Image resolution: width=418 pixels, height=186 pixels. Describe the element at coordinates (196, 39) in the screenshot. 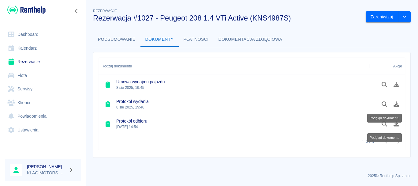

I see `button: Płatności` at that location.